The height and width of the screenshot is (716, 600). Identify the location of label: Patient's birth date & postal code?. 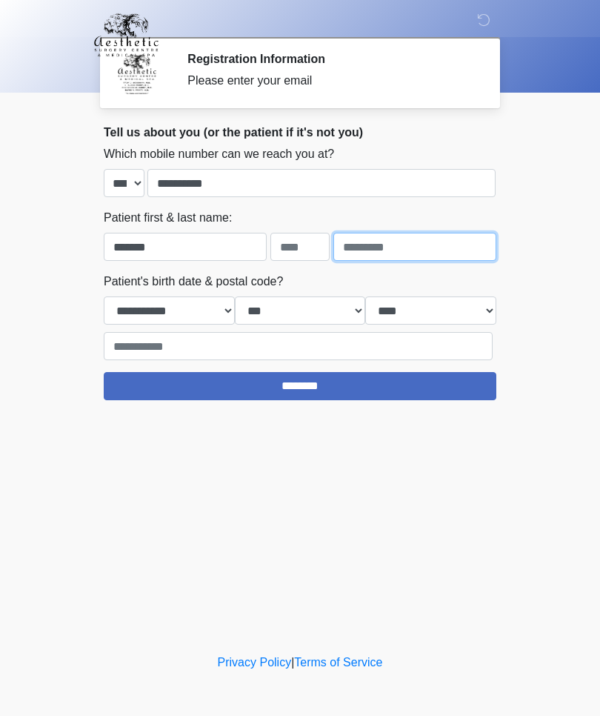
(193, 282).